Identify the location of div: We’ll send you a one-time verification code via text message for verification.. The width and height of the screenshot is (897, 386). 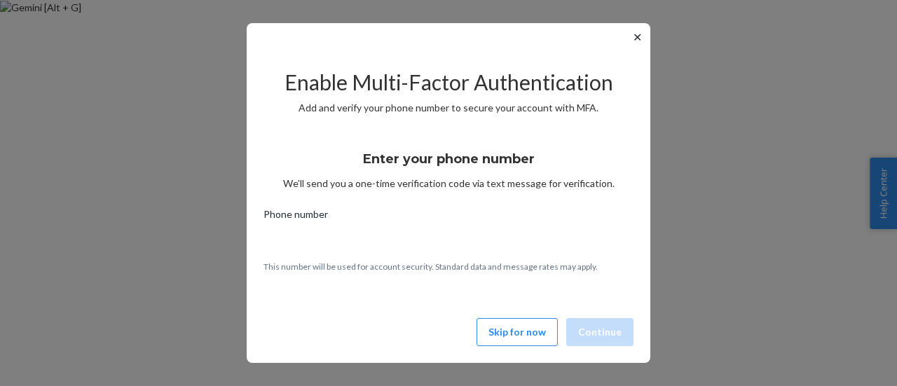
(449, 165).